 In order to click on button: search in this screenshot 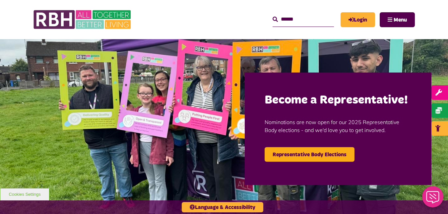, I will do `click(275, 20)`.